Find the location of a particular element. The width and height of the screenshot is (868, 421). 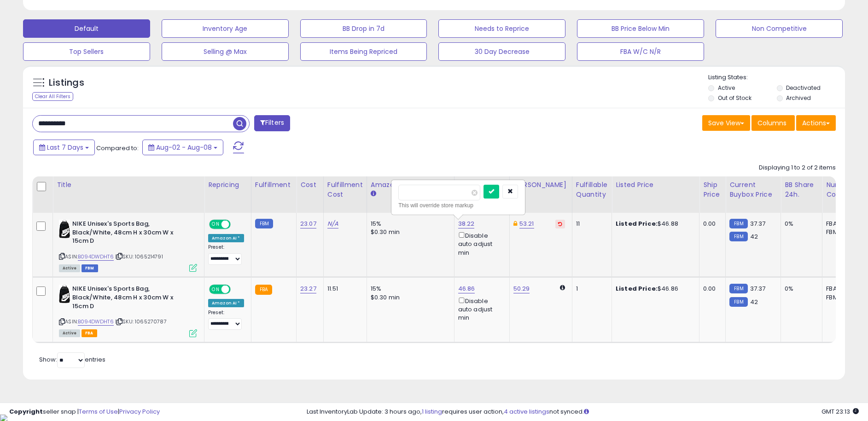

strong: Copyright is located at coordinates (25, 412).